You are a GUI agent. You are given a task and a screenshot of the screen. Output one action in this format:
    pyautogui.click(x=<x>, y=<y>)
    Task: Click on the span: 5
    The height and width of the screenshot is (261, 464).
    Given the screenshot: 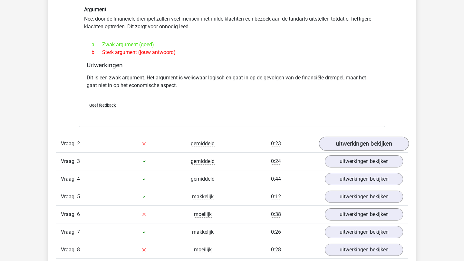 What is the action you would take?
    pyautogui.click(x=78, y=197)
    